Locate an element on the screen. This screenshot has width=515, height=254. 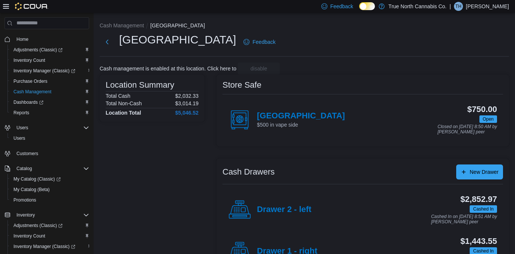
p: Cash management is enabled at this location. Click here to is located at coordinates (168, 68).